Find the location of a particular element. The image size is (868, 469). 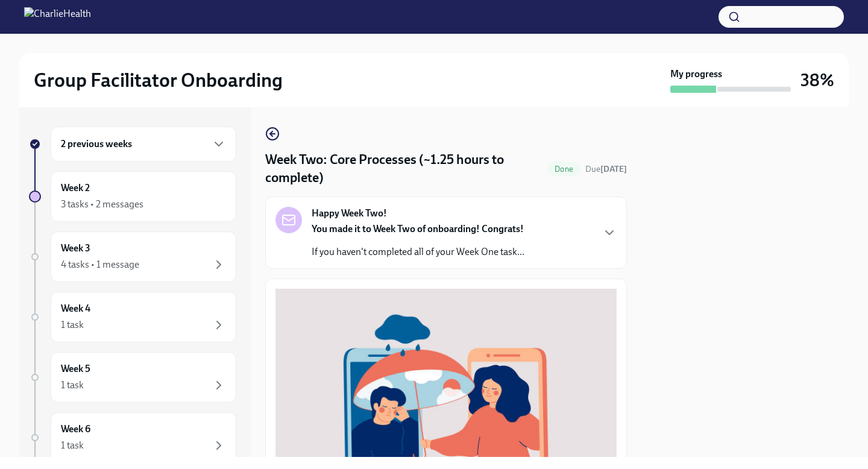

a: Week 41 task is located at coordinates (132, 317).